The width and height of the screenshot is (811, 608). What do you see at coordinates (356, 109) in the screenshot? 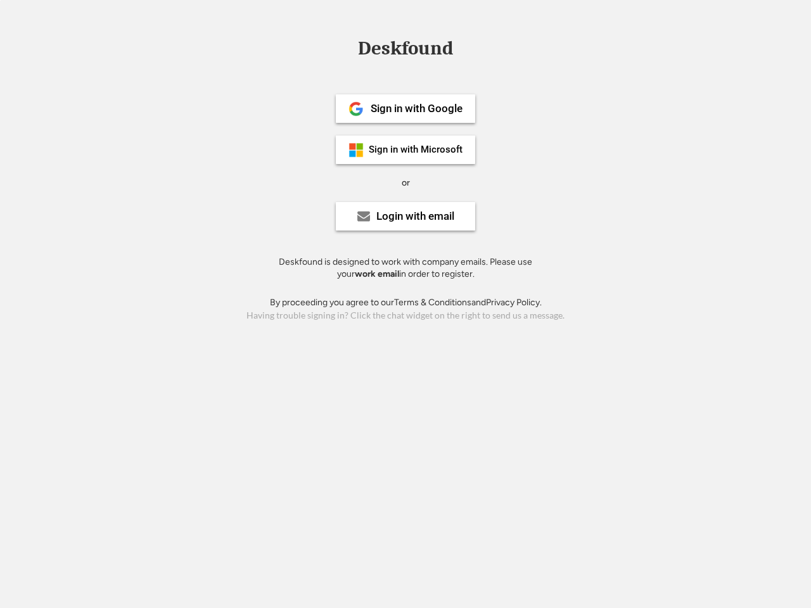
I see `img: 1024px-Google__G__Logo.svg.png` at bounding box center [356, 109].